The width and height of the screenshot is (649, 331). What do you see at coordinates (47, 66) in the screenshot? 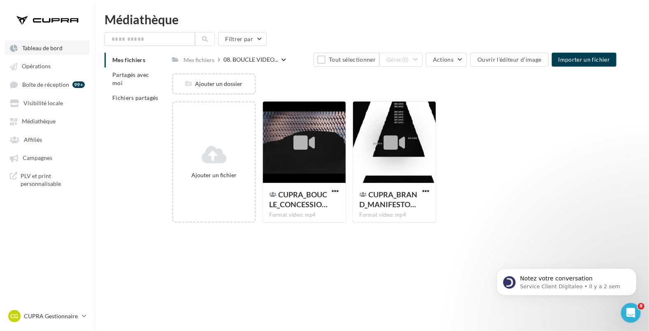
I see `a: Opérations` at bounding box center [47, 66].